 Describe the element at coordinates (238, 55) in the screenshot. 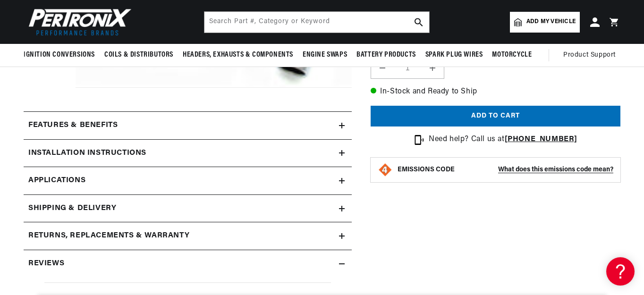

I see `summary: Headers, Exhausts & Components` at that location.